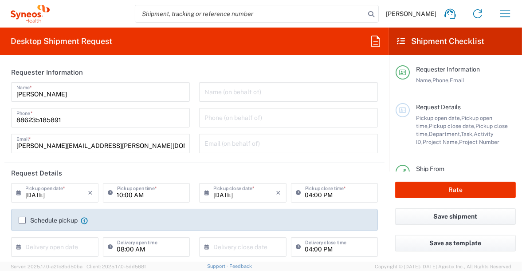 This screenshot has height=271, width=522. I want to click on span: Pickup close date,, so click(452, 126).